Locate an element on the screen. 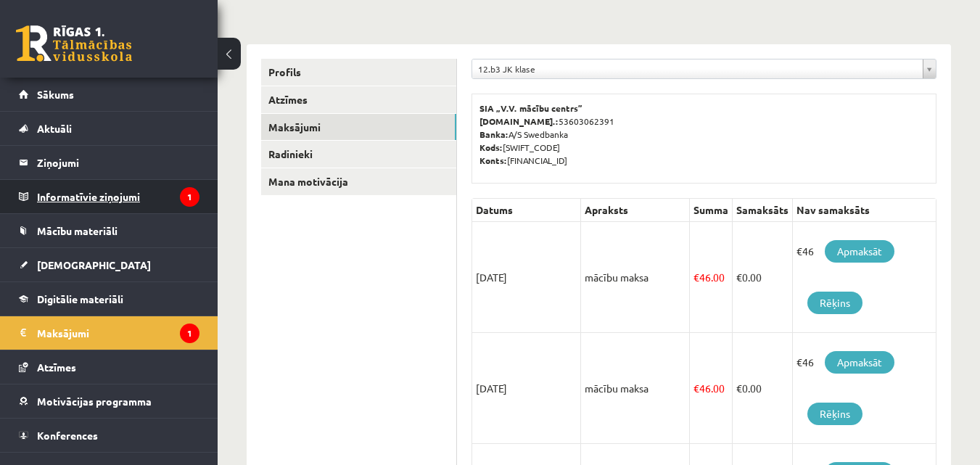 Image resolution: width=980 pixels, height=465 pixels. legend: Informatīvie ziņojumi is located at coordinates (118, 196).